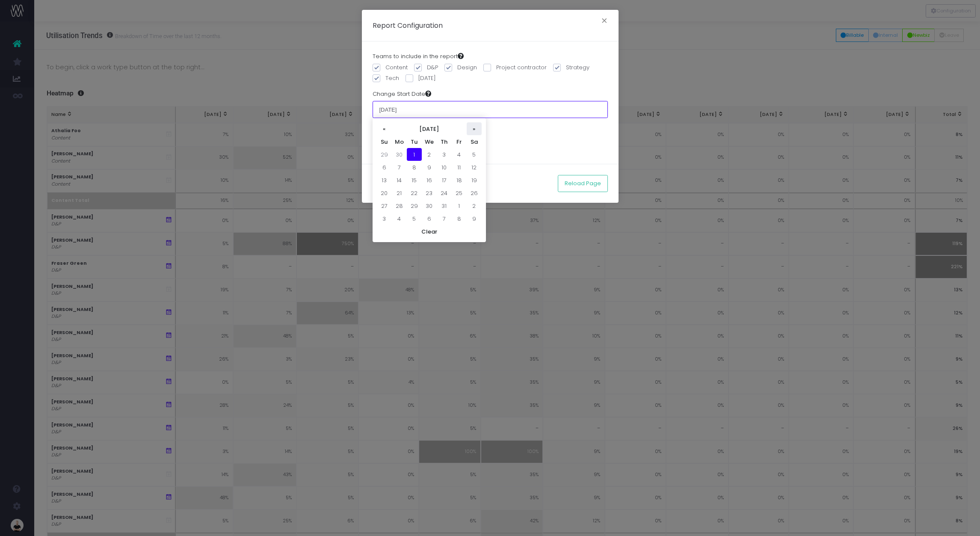 This screenshot has width=980, height=536. Describe the element at coordinates (444, 141) in the screenshot. I see `th: Th` at that location.